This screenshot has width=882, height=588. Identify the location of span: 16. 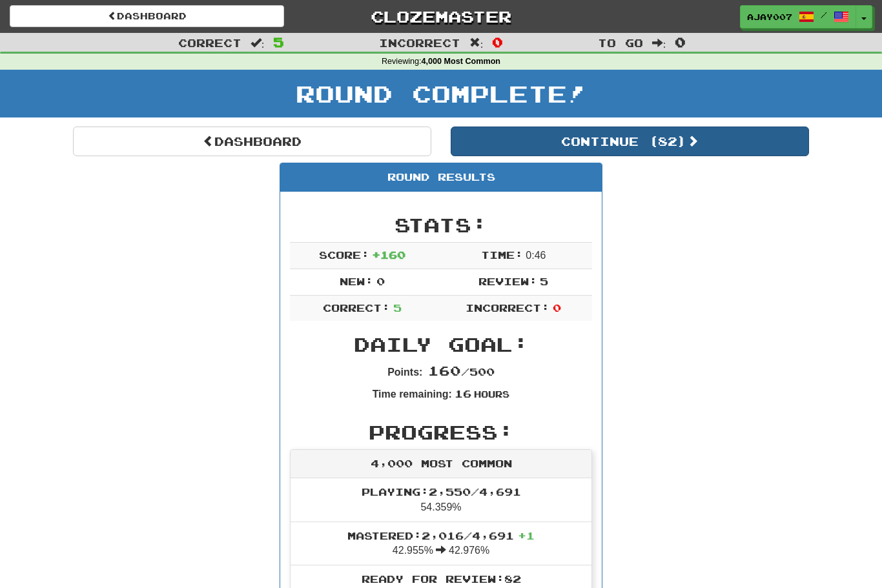
(463, 393).